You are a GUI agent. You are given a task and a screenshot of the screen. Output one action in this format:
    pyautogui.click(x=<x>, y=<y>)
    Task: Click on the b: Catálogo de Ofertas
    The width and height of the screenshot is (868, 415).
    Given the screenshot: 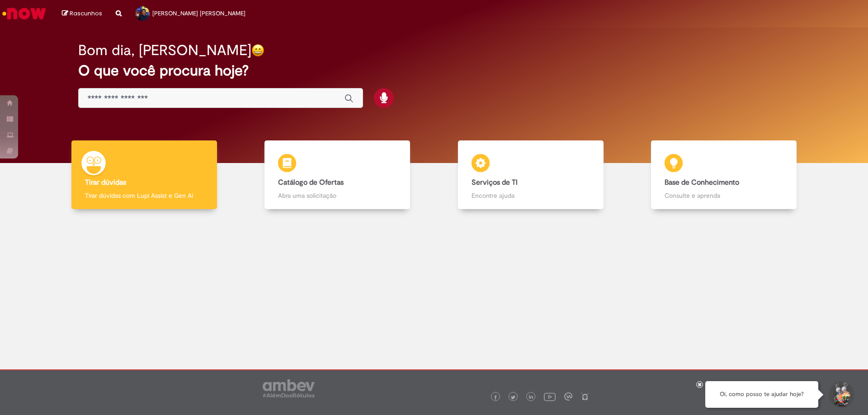 What is the action you would take?
    pyautogui.click(x=311, y=183)
    